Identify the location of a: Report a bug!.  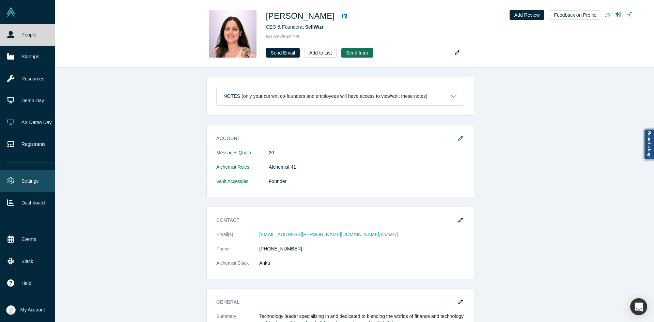
(649, 144).